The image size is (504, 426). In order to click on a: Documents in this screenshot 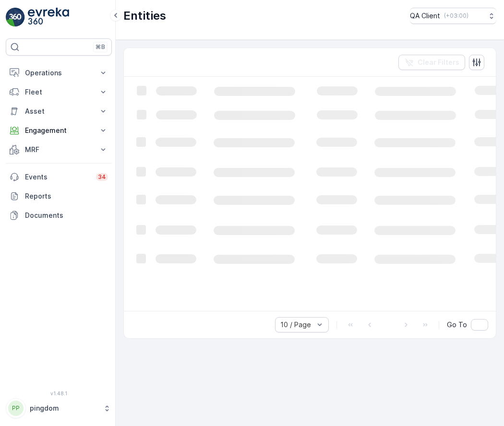, I will do `click(59, 215)`.